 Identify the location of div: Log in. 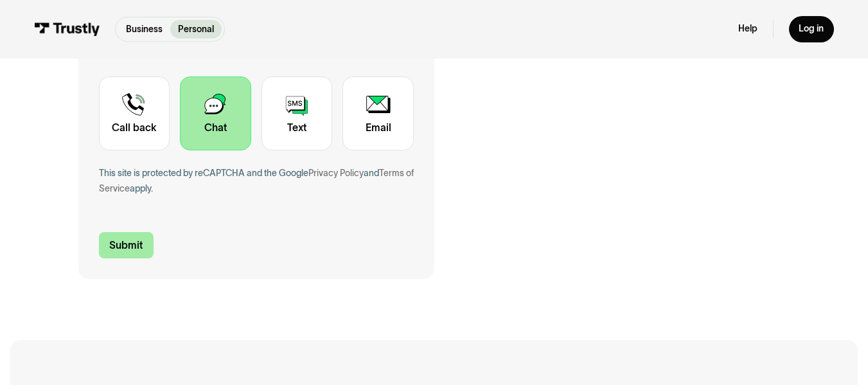
(811, 29).